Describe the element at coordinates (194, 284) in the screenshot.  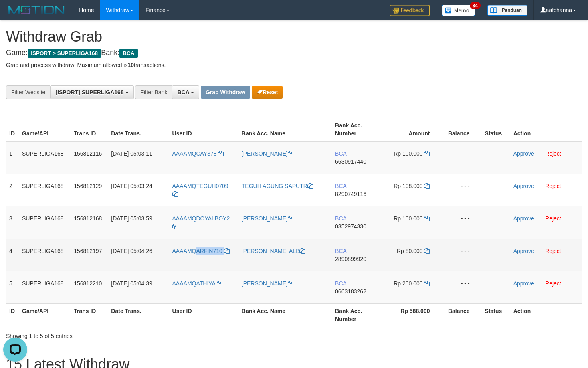
I see `span: AAAAMQATHIYA` at that location.